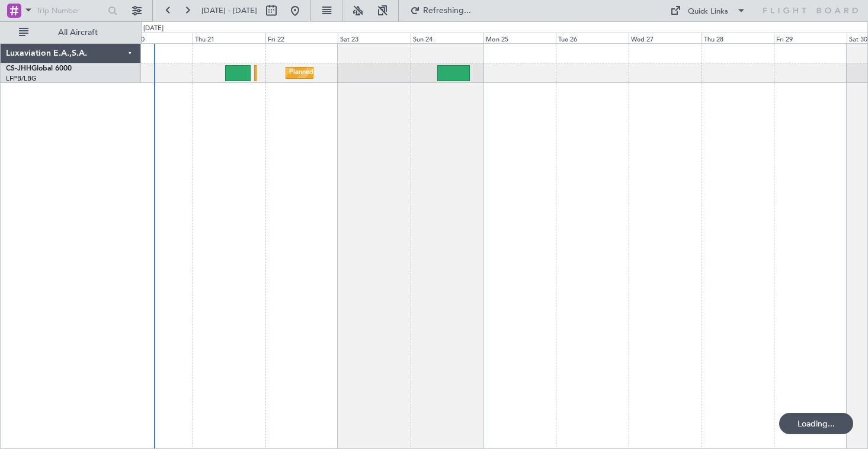 Image resolution: width=868 pixels, height=449 pixels. What do you see at coordinates (520, 38) in the screenshot?
I see `div: Mon 25` at bounding box center [520, 38].